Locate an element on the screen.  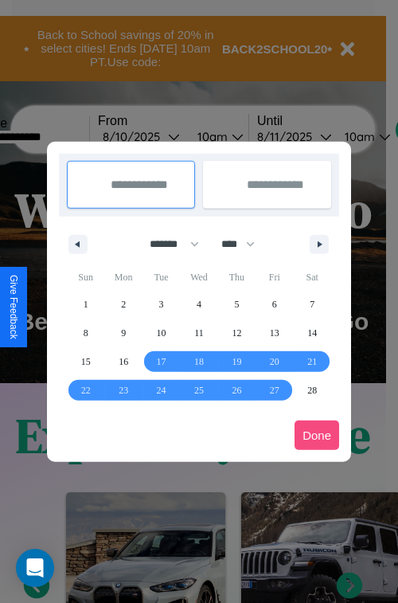
span: 12 is located at coordinates (237, 333).